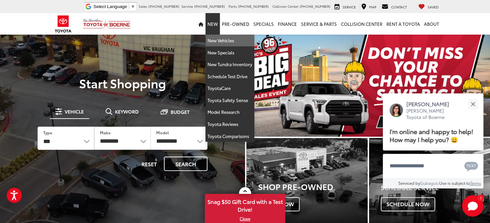 This screenshot has height=223, width=490. I want to click on a: Schedule Test Drive, so click(230, 76).